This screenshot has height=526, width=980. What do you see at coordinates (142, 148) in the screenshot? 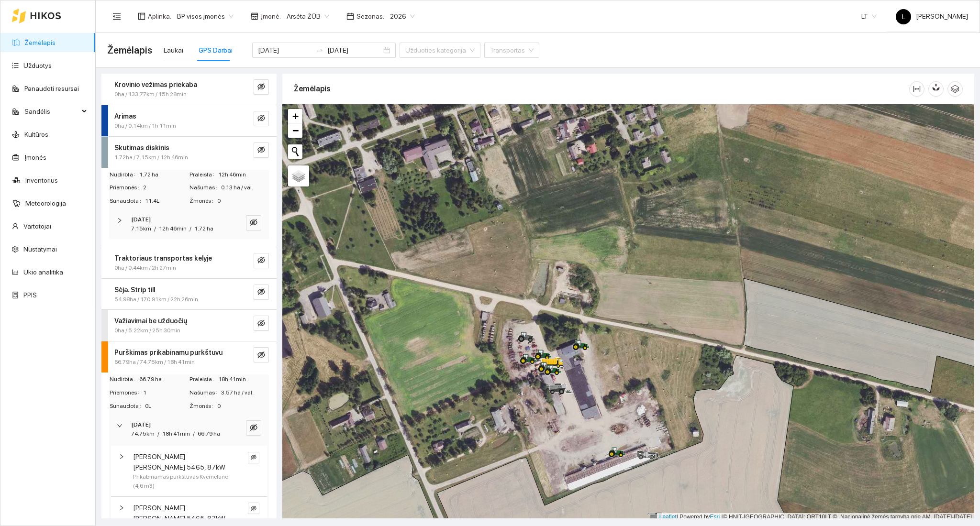
I see `strong: Skutimas diskinis` at bounding box center [142, 148].